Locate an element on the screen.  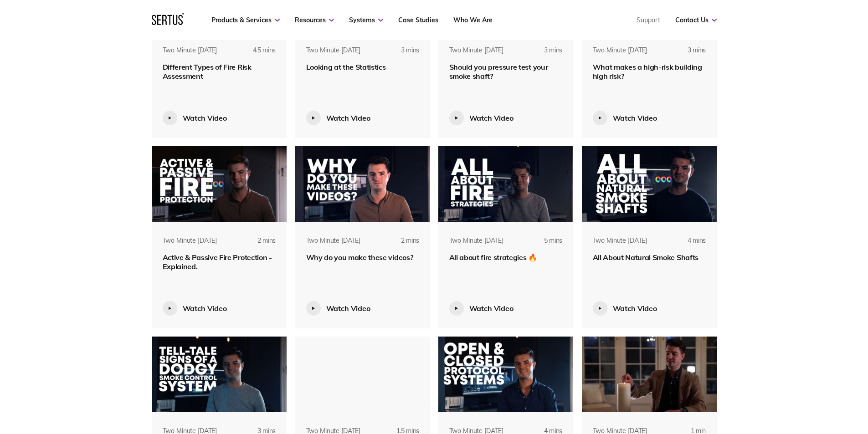
span: What makes a high-risk building high risk? is located at coordinates (648, 71).